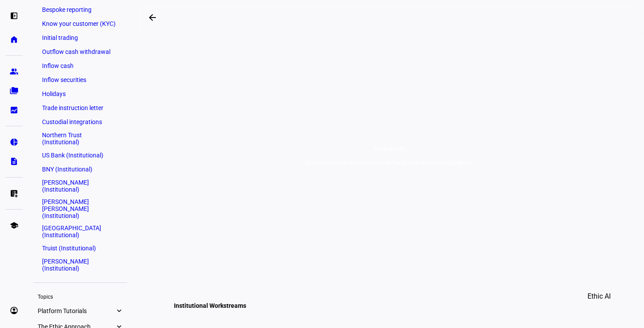 This screenshot has width=644, height=328. What do you see at coordinates (14, 110) in the screenshot?
I see `a: bid_landscape` at bounding box center [14, 110].